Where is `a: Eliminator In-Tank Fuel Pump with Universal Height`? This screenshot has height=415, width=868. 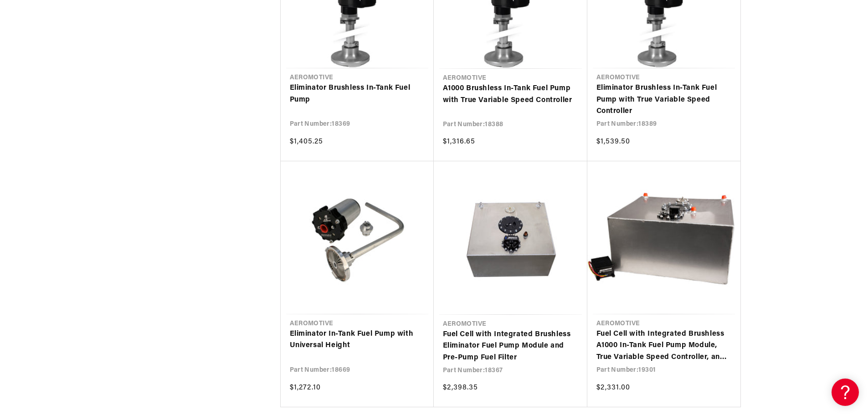
a: Eliminator In-Tank Fuel Pump with Universal Height is located at coordinates (357, 340).